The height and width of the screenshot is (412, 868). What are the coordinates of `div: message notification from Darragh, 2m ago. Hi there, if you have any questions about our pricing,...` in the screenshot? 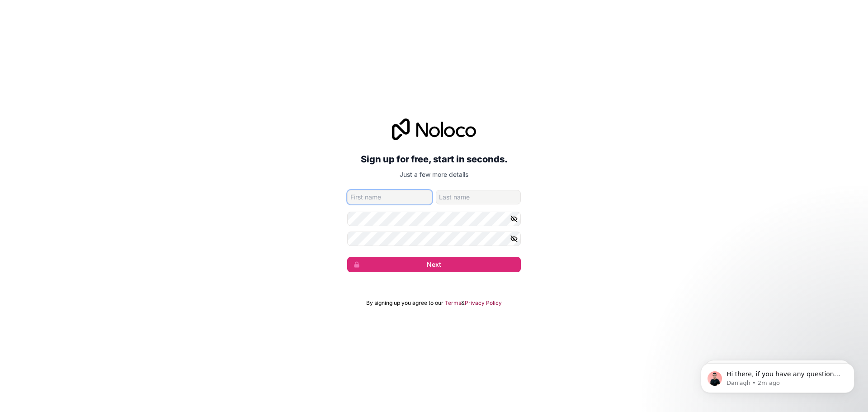 It's located at (91, 34).